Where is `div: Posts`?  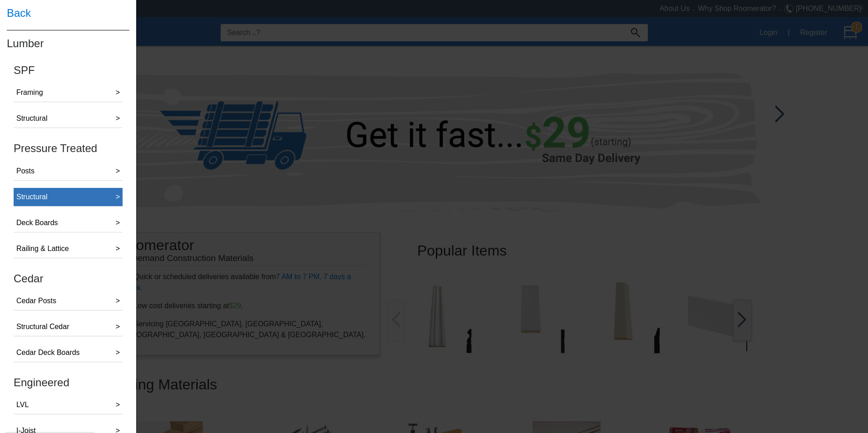 div: Posts is located at coordinates (26, 171).